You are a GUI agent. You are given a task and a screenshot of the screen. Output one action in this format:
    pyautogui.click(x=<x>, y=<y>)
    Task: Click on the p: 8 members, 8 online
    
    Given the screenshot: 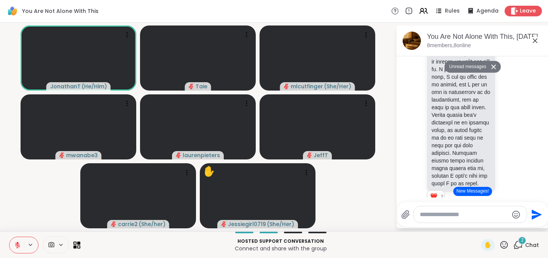 What is the action you would take?
    pyautogui.click(x=448, y=46)
    